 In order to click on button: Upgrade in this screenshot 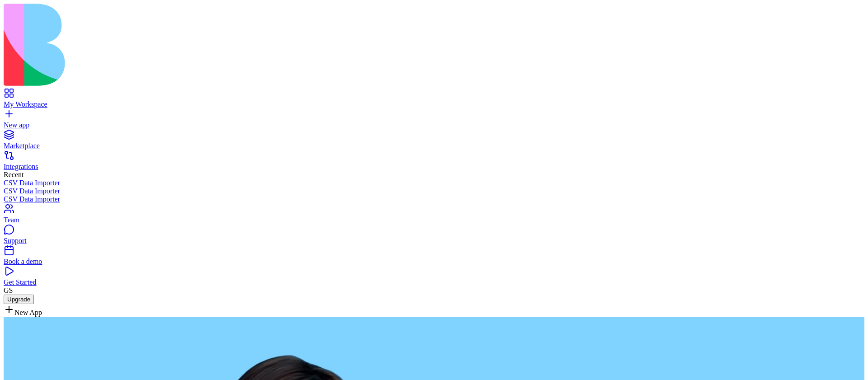, I will do `click(19, 299)`.